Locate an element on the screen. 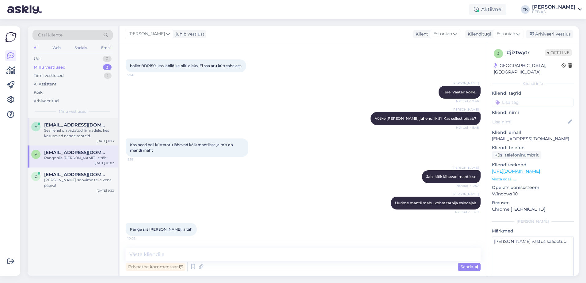  div: TK is located at coordinates (525, 9).